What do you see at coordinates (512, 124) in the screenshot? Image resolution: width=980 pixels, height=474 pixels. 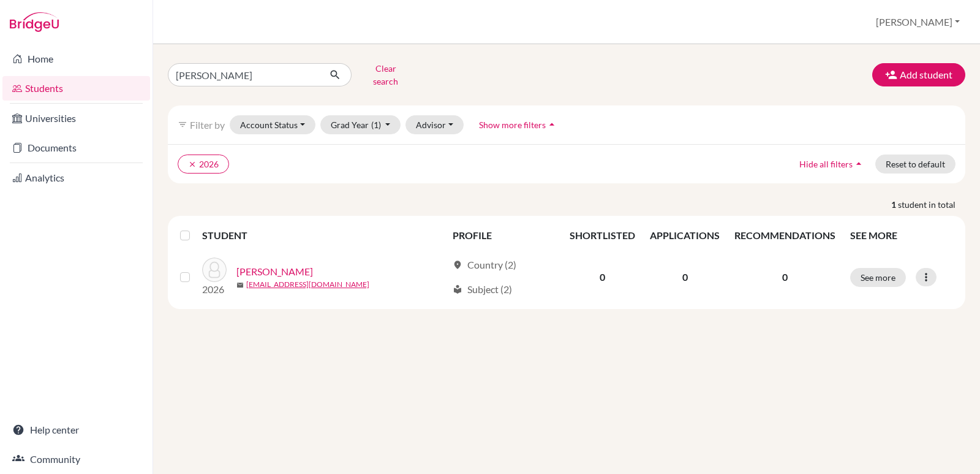 I see `span: Show more filters` at bounding box center [512, 124].